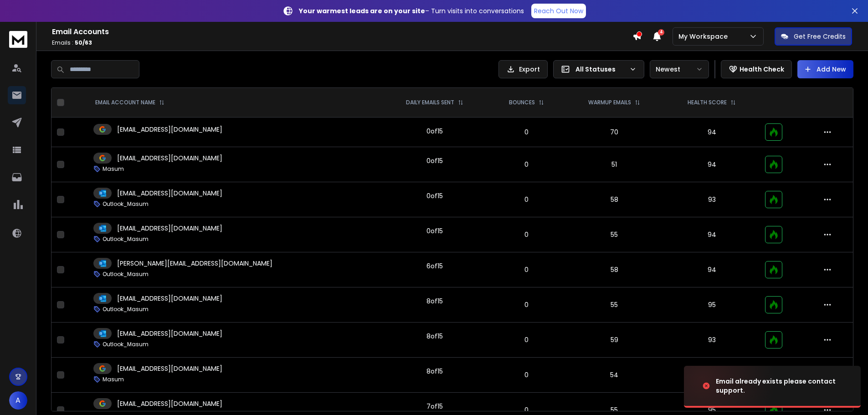 This screenshot has height=415, width=868. What do you see at coordinates (18, 401) in the screenshot?
I see `button: A` at bounding box center [18, 401].